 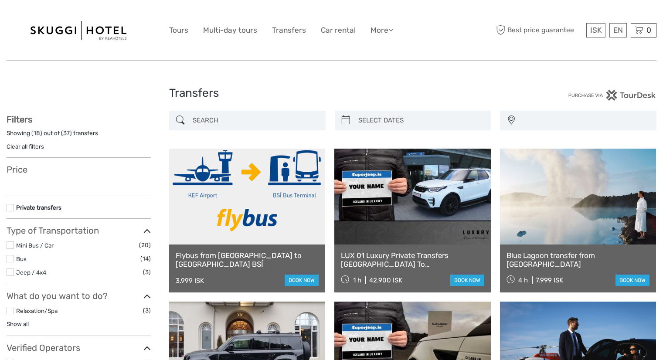 What do you see at coordinates (649, 30) in the screenshot?
I see `span: 0` at bounding box center [649, 30].